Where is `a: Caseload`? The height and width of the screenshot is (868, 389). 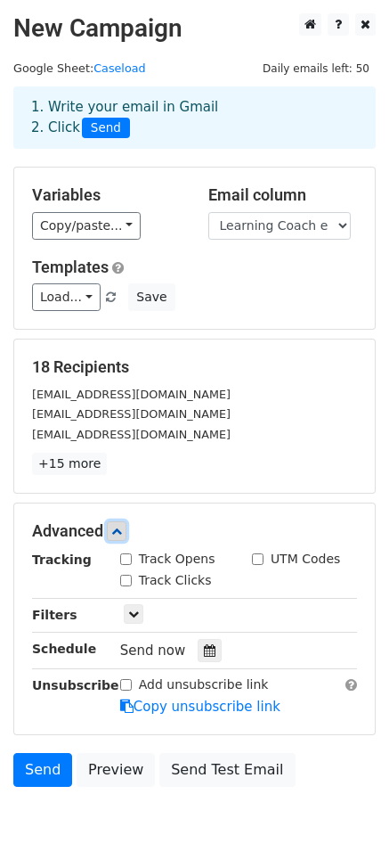
a: Caseload is located at coordinates (119, 68).